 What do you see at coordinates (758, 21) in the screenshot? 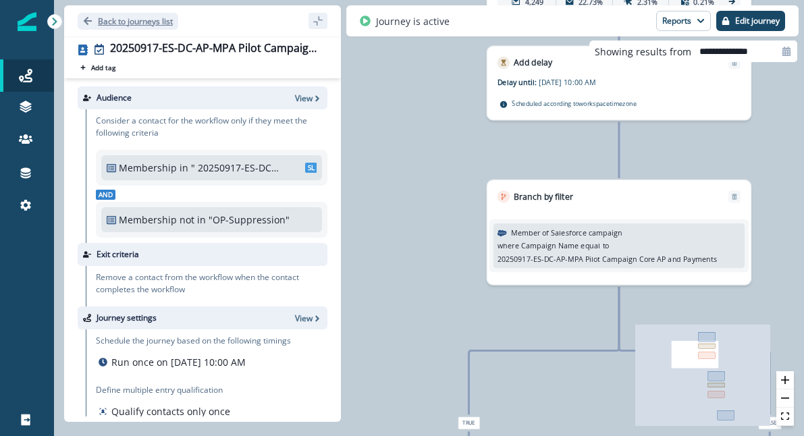
I see `p: Edit journey` at bounding box center [758, 21].